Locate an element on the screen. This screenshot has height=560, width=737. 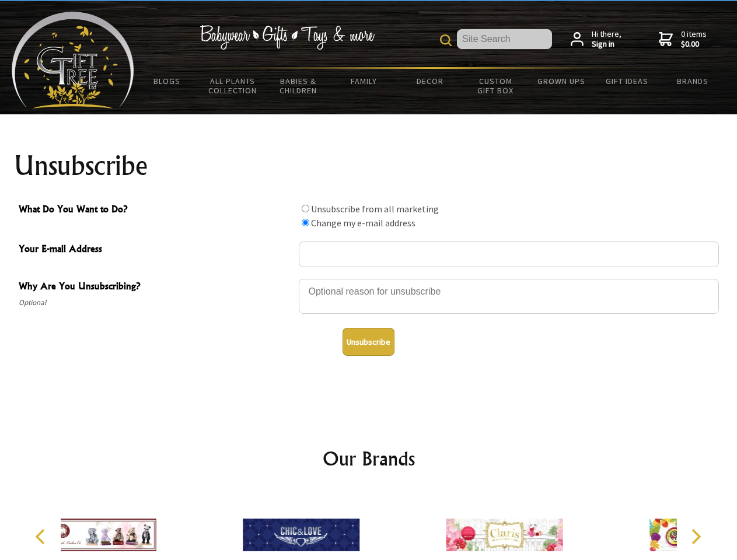
span: Optional is located at coordinates (156, 303).